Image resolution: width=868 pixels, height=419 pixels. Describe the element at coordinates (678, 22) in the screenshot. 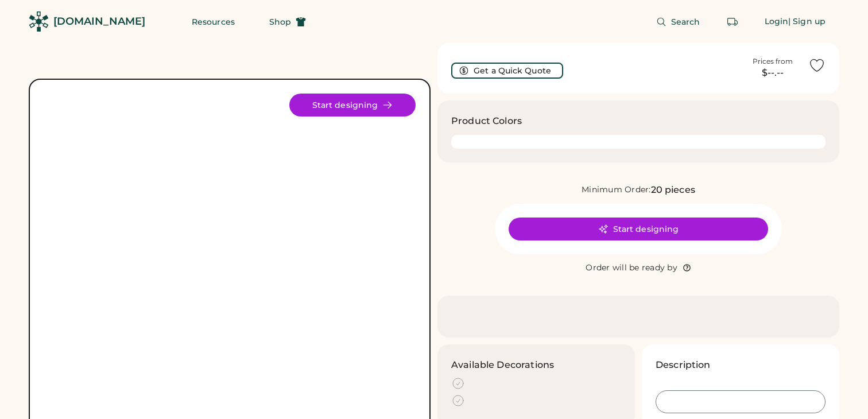

I see `button: Search` at that location.